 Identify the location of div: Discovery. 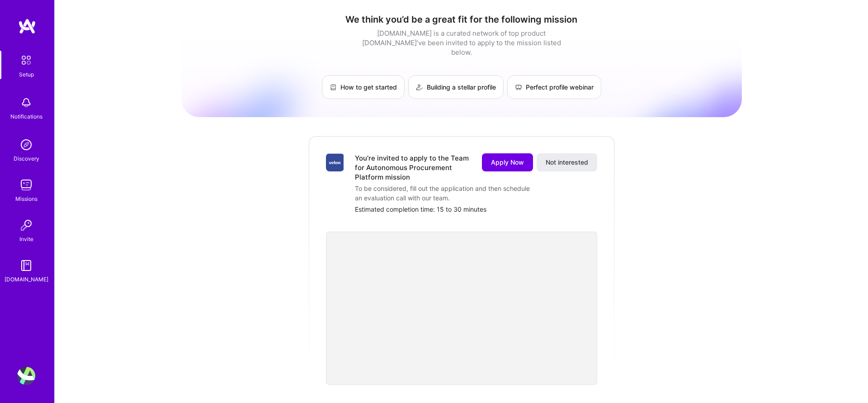
(26, 158).